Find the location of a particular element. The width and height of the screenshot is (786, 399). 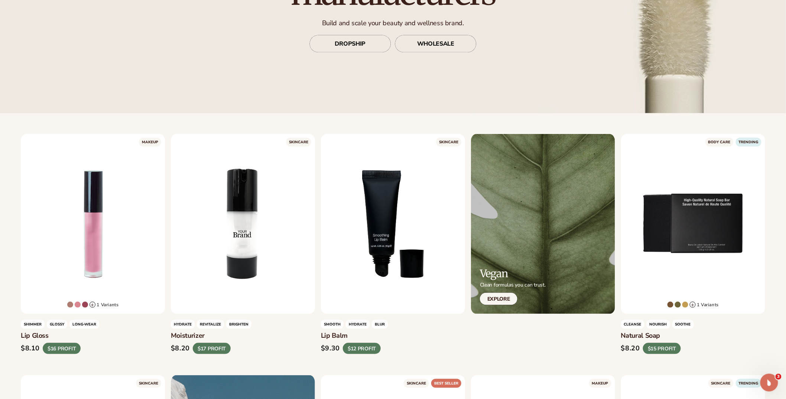

span: 3 is located at coordinates (778, 377).